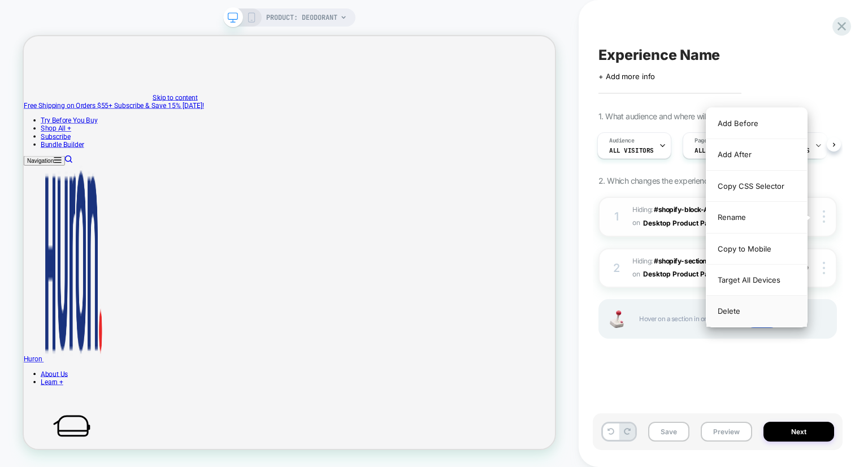 The height and width of the screenshot is (467, 868). What do you see at coordinates (757, 186) in the screenshot?
I see `div: Copy CSS Selector` at bounding box center [757, 186].